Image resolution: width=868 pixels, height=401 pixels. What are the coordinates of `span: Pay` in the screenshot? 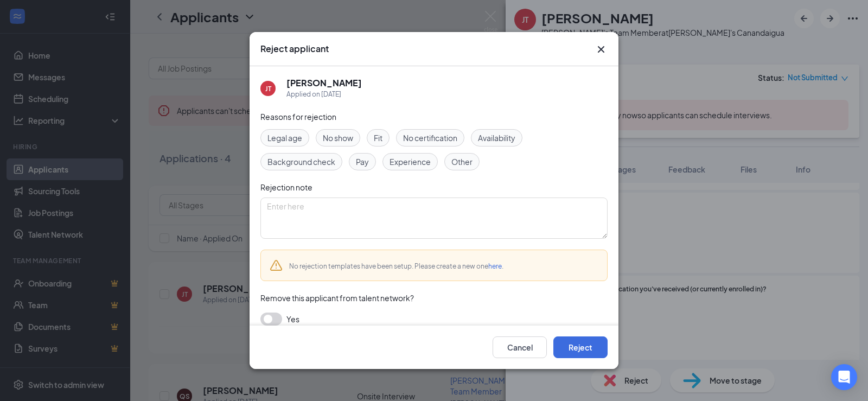 It's located at (362, 162).